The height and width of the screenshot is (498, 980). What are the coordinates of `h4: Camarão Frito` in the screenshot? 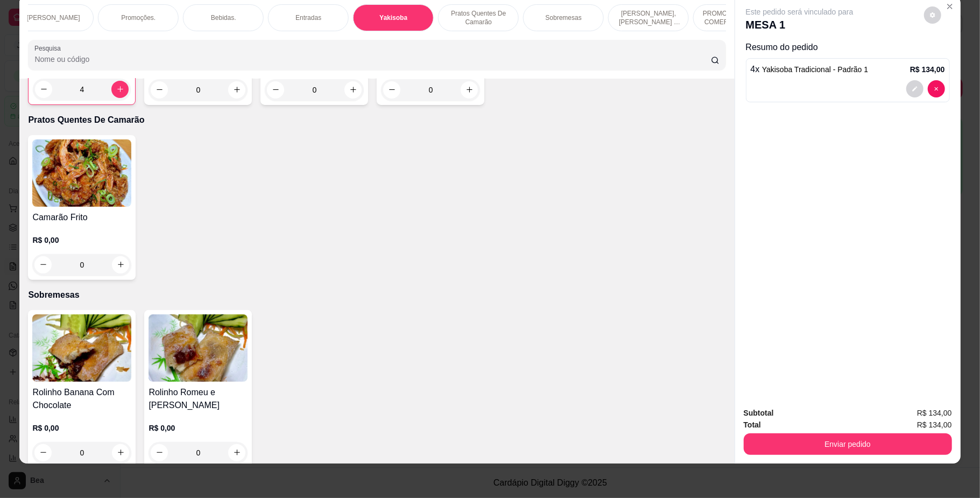 It's located at (82, 218).